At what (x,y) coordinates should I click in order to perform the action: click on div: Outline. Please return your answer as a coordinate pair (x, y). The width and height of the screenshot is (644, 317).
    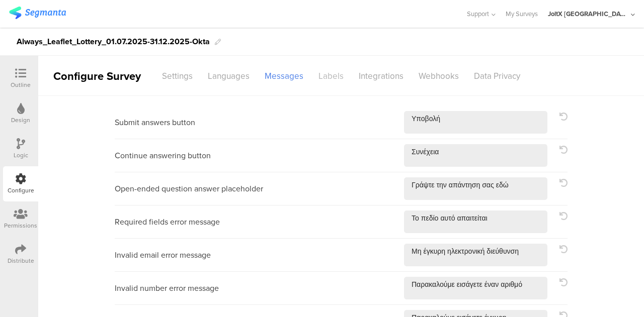
    Looking at the image, I should click on (21, 85).